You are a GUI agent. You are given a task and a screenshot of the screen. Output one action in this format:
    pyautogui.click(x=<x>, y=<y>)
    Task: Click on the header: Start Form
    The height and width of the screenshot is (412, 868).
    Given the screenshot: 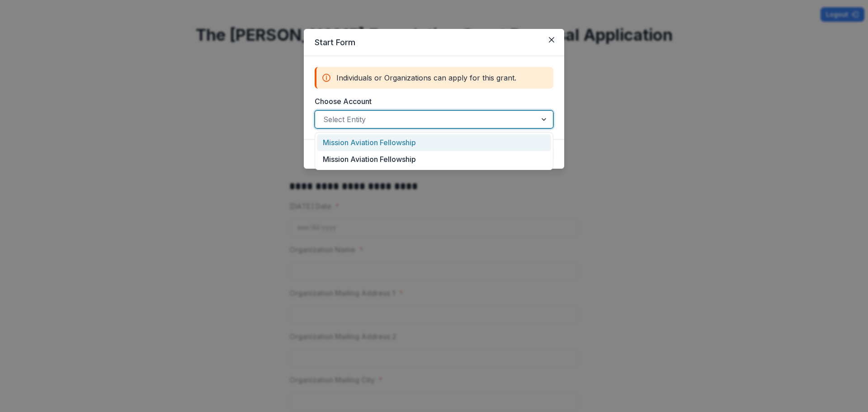 What is the action you would take?
    pyautogui.click(x=434, y=43)
    